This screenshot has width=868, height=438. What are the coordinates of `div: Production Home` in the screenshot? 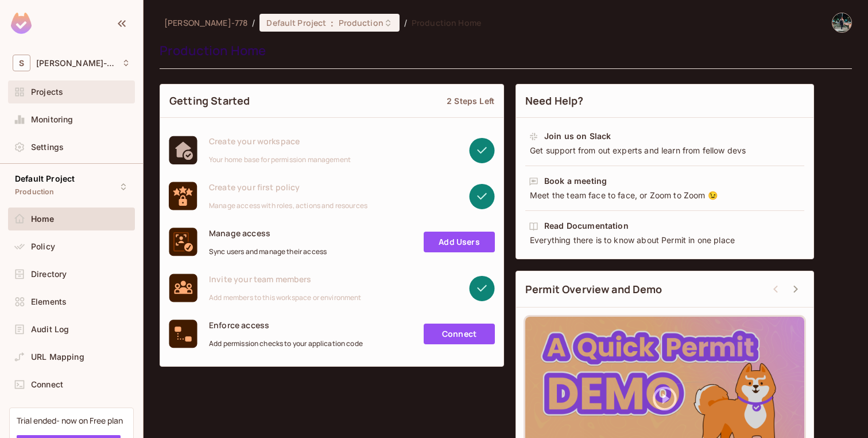 It's located at (503, 51).